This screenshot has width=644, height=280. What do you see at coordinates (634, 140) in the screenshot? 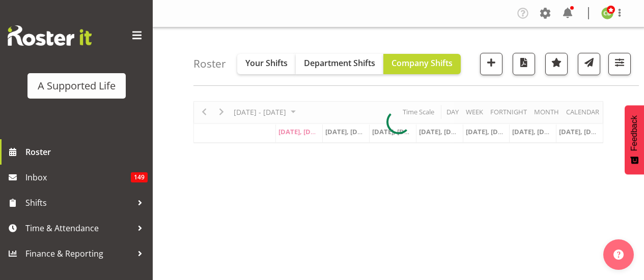
I see `button: Feedback - Show survey` at bounding box center [634, 140].